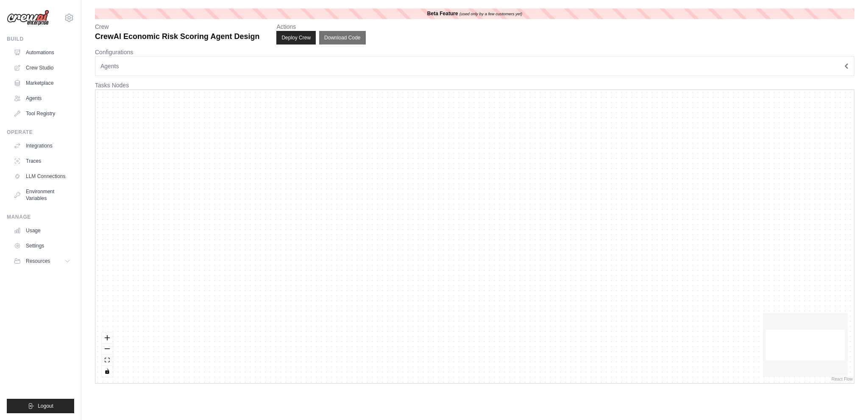  Describe the element at coordinates (28, 18) in the screenshot. I see `img: Logo` at that location.